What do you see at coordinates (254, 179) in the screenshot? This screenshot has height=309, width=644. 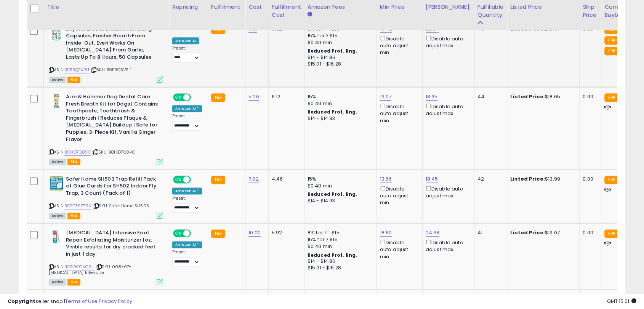 I see `a: 7.02` at bounding box center [254, 179].